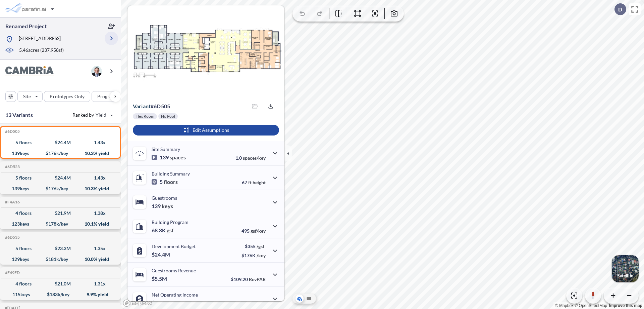  I want to click on p: $24.4M, so click(161, 254).